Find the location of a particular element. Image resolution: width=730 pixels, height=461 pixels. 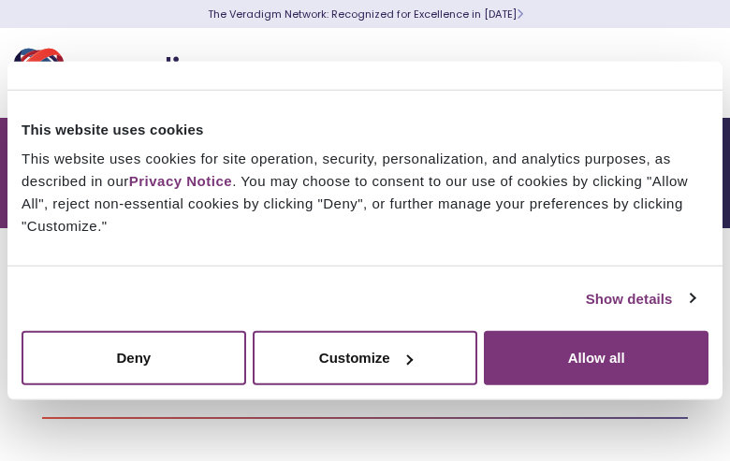

a: Privacy Notice is located at coordinates (181, 181).